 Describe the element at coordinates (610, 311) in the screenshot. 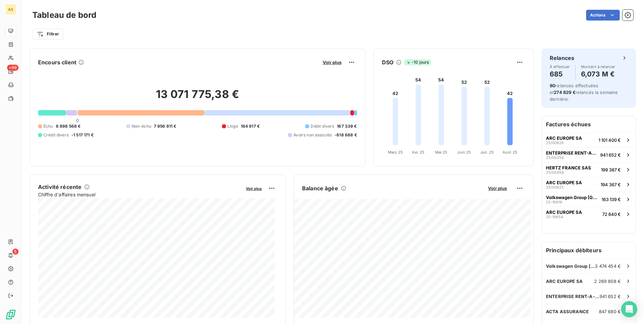

I see `span: 847 680 €` at that location.